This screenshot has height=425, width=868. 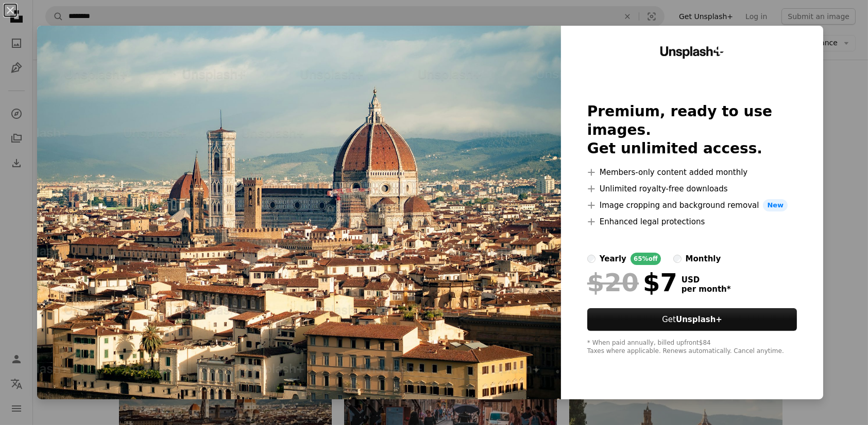 I want to click on div: 65% off, so click(x=645, y=259).